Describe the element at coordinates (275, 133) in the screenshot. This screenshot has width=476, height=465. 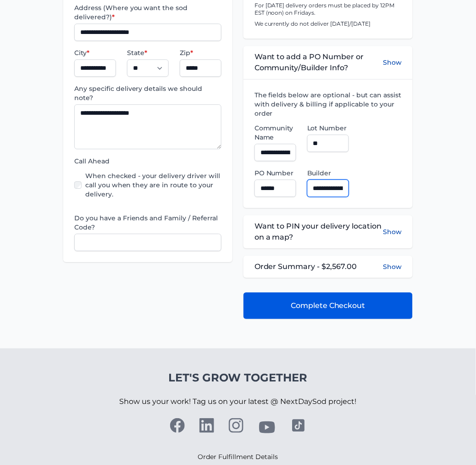
I see `label: Community Name` at that location.